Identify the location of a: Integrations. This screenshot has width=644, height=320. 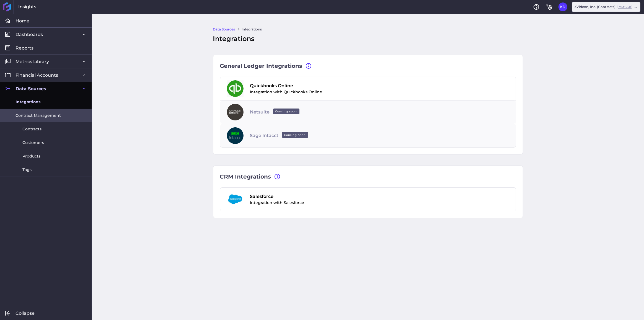
(252, 29).